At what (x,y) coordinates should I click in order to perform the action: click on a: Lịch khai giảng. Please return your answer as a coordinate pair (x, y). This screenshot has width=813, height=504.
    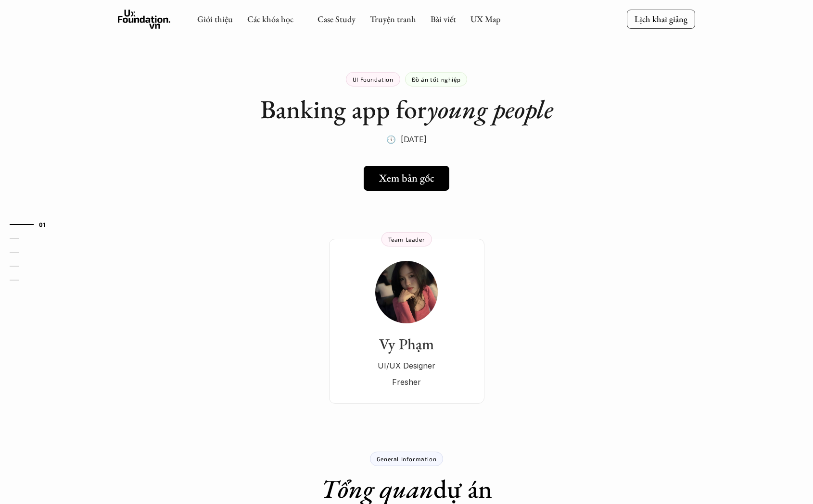
    Looking at the image, I should click on (661, 19).